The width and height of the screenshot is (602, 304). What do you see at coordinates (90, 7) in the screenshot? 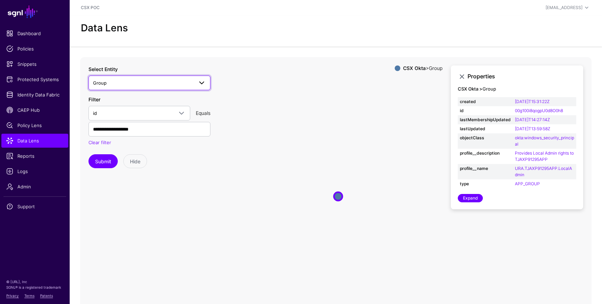
I see `a: CSX POC` at bounding box center [90, 7].